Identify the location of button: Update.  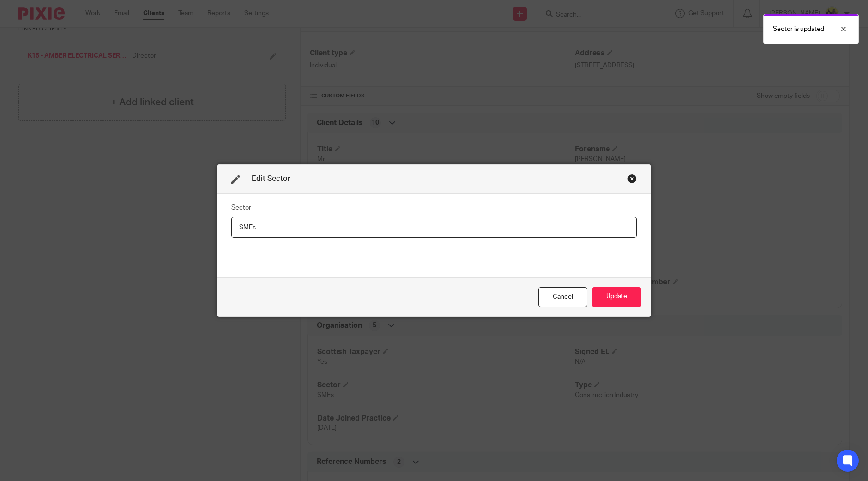
(616, 297).